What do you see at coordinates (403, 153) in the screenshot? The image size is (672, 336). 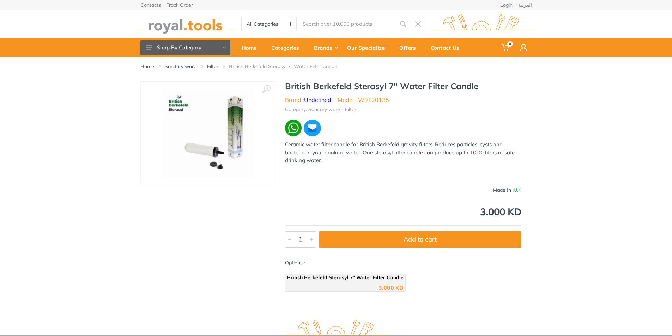 I see `div: Ceramic water filter candle for British Berkefeld gravity filters. Reduces particles, cysts and b...` at bounding box center [403, 153].